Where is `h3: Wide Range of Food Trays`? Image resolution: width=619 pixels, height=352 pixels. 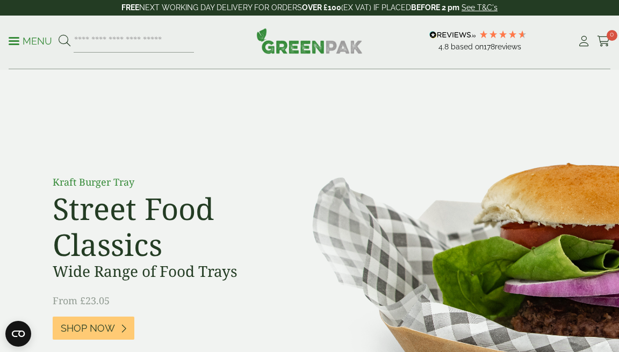
h3: Wide Range of Food Trays is located at coordinates (173, 272).